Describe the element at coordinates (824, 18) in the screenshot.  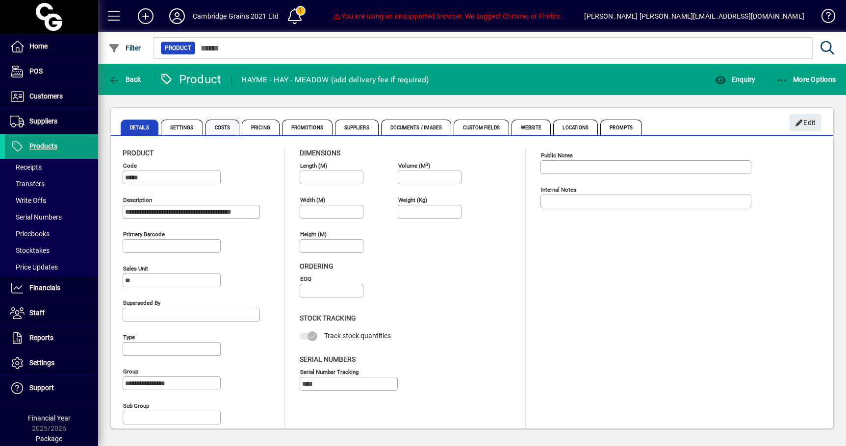
I see `a: Knowledge Base` at that location.